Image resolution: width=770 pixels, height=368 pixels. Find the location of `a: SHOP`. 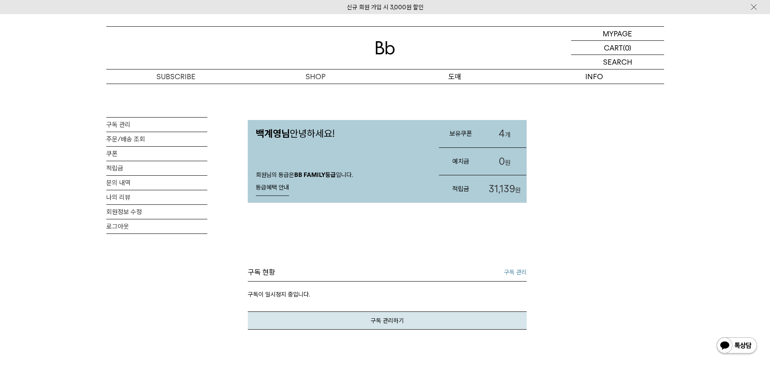

a: SHOP is located at coordinates (315, 76).